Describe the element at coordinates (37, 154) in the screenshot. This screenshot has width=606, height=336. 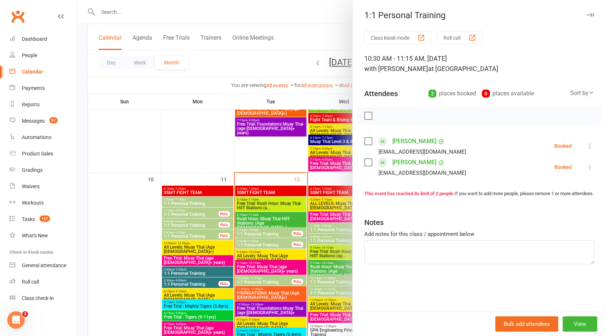
I see `div: Product Sales` at that location.